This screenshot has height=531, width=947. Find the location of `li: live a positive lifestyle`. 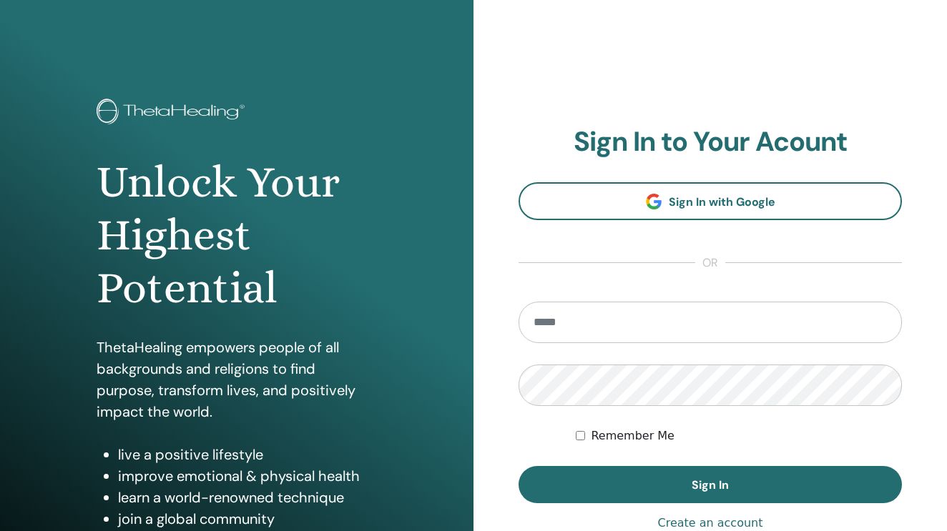

li: live a positive lifestyle is located at coordinates (247, 455).